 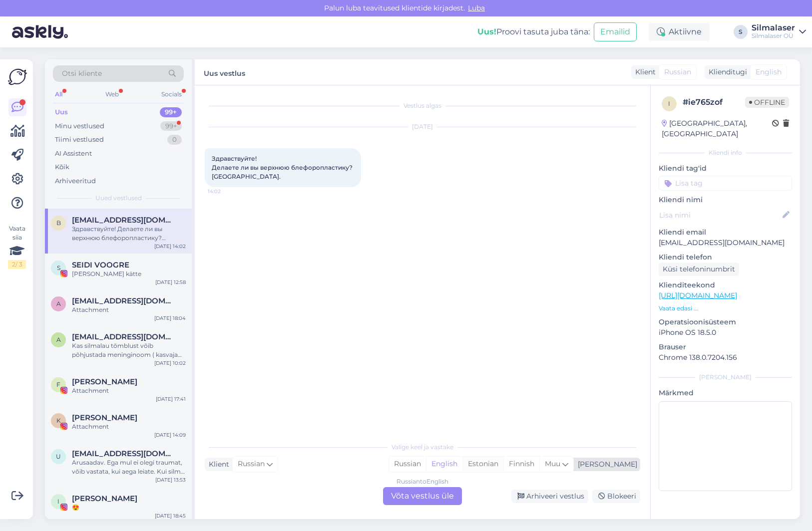 What do you see at coordinates (725, 168) in the screenshot?
I see `p: Kliendi tag'id` at bounding box center [725, 168].